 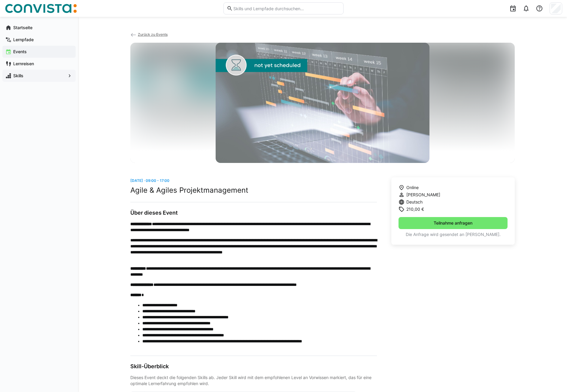 What do you see at coordinates (453, 223) in the screenshot?
I see `button: Teilnahme anfragen` at bounding box center [453, 223].